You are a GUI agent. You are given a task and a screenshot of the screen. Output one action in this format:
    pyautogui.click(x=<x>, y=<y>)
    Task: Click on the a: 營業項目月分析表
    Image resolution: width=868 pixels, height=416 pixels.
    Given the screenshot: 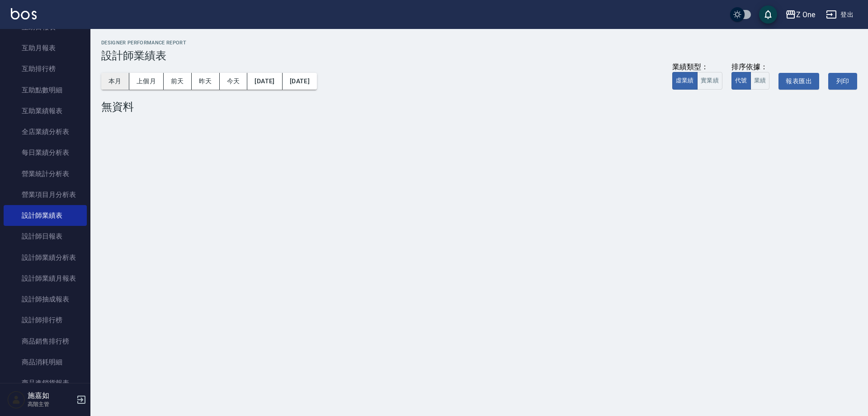 What is the action you would take?
    pyautogui.click(x=45, y=194)
    